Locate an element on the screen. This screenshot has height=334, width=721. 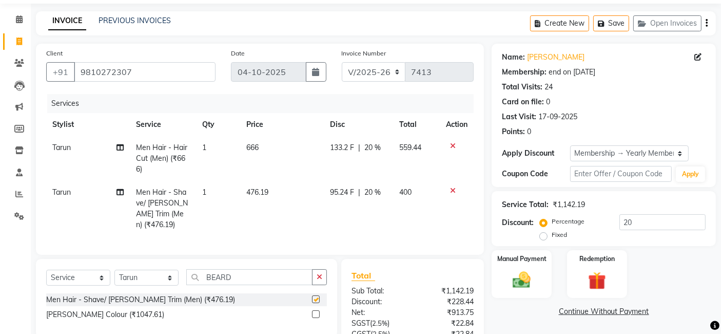
span: 476.19 is located at coordinates (257, 192).